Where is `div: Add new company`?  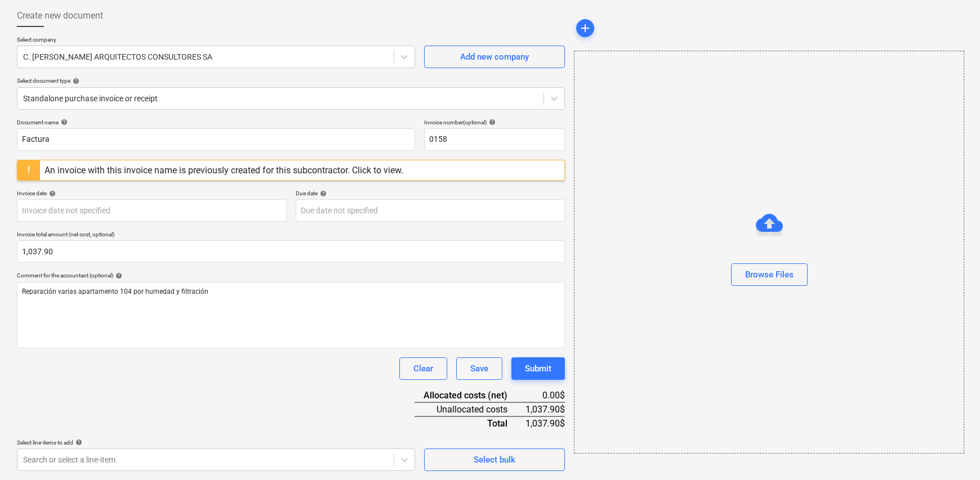
div: Add new company is located at coordinates (494, 57).